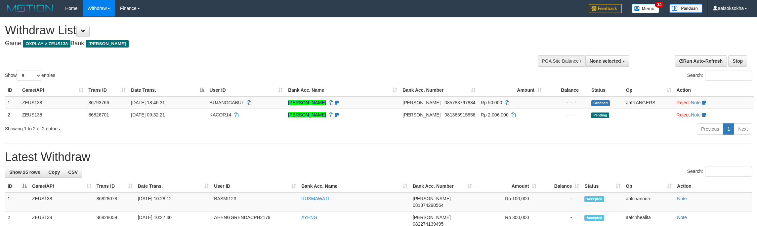 Image resolution: width=757 pixels, height=226 pixels. I want to click on td: aafchannun, so click(648, 202).